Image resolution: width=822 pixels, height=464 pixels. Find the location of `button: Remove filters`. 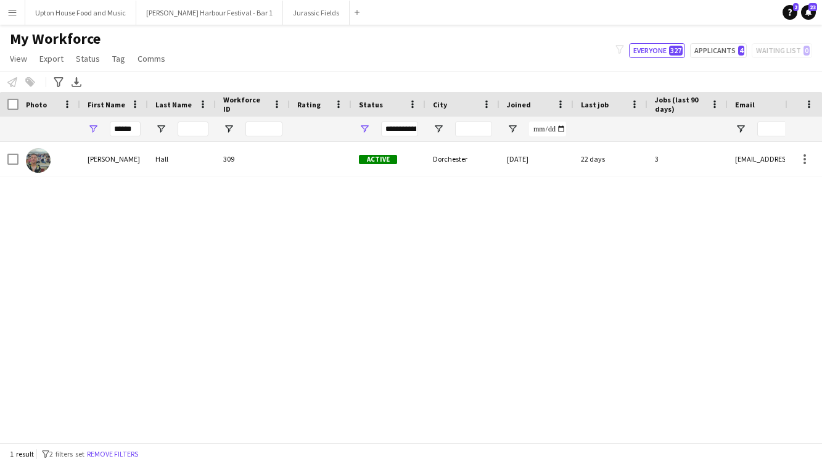

button: Remove filters is located at coordinates (112, 454).